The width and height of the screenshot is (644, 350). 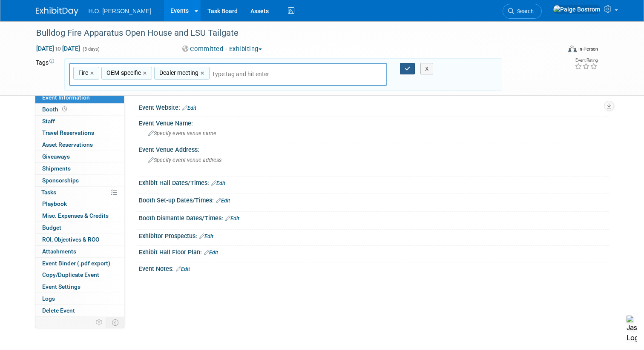 I want to click on span: Sponsorships, so click(x=61, y=180).